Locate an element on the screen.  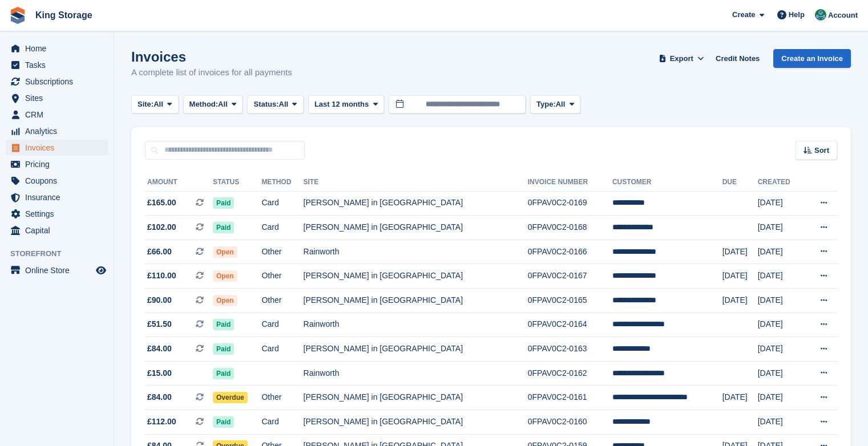
span: Create is located at coordinates (744, 15).